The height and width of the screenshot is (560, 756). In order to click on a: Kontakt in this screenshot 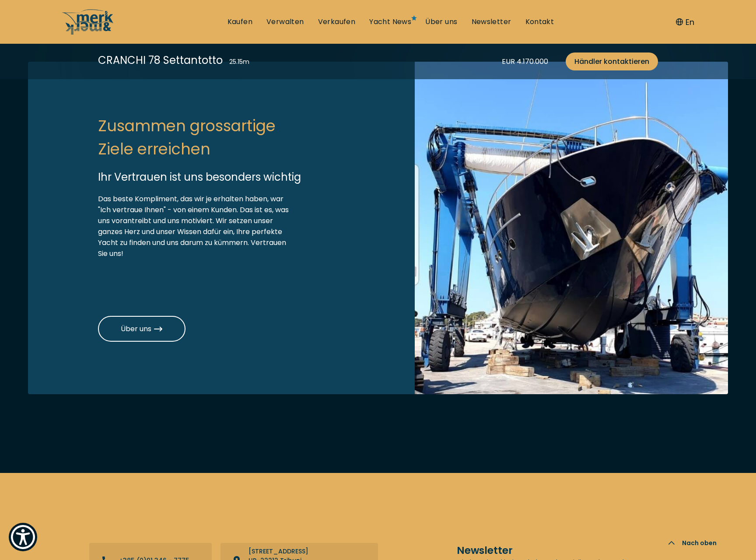, I will do `click(540, 22)`.